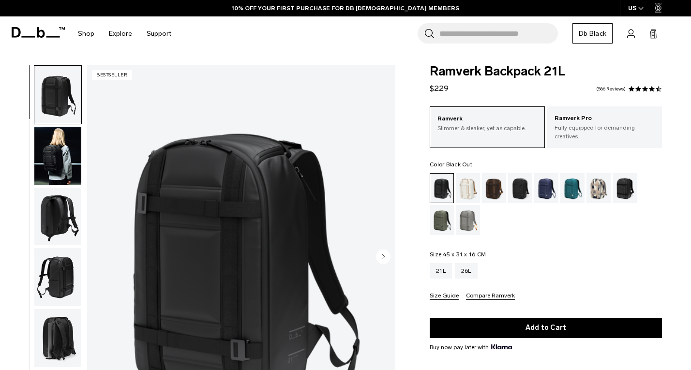 The width and height of the screenshot is (691, 370). What do you see at coordinates (383, 258) in the screenshot?
I see `button: Next slide` at bounding box center [383, 258].